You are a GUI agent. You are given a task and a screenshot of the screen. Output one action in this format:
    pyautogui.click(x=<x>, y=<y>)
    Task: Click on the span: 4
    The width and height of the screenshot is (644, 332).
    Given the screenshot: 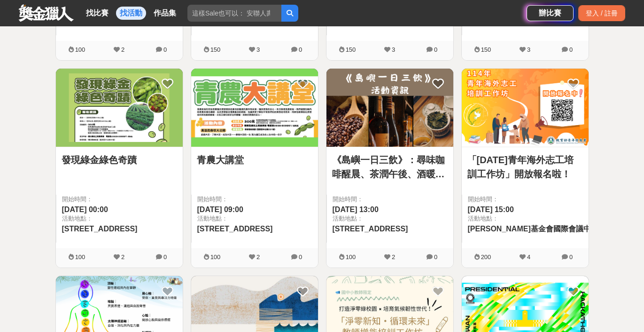 What is the action you would take?
    pyautogui.click(x=528, y=257)
    